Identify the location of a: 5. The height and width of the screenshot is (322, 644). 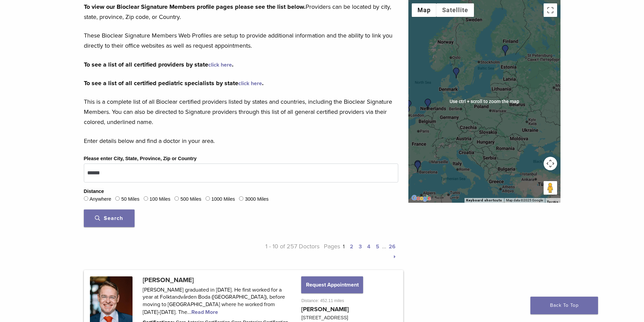
(377, 247).